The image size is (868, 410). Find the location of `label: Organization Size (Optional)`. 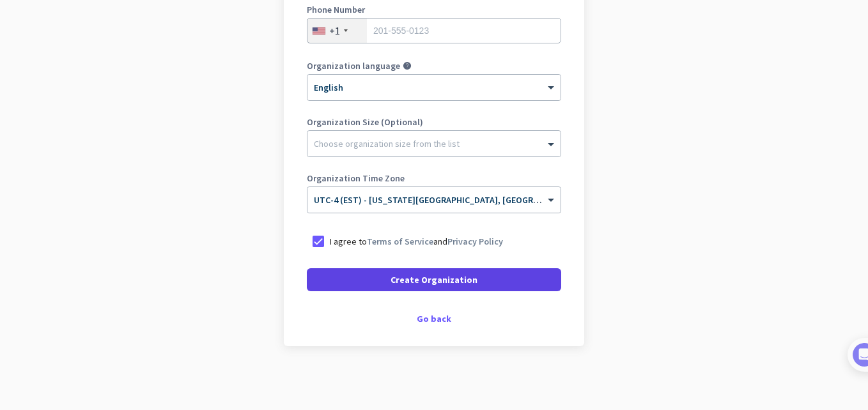

label: Organization Size (Optional) is located at coordinates (434, 122).